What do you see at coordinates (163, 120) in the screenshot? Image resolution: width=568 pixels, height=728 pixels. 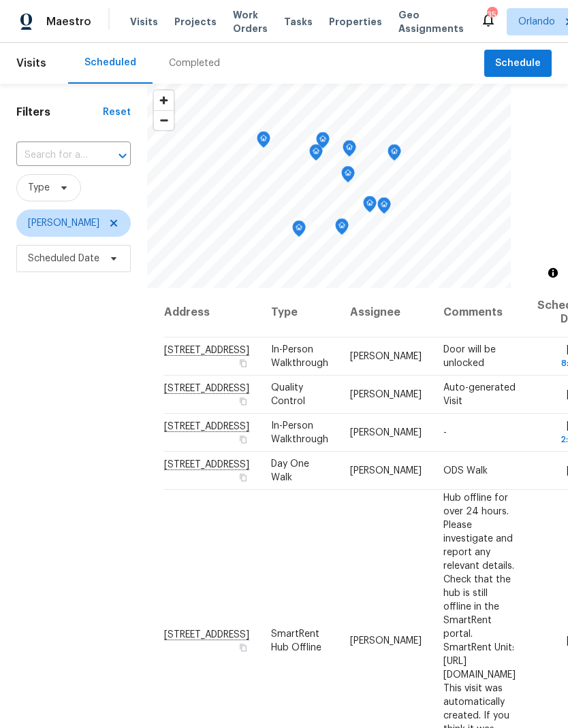 I see `button: Zoom out` at bounding box center [163, 120].